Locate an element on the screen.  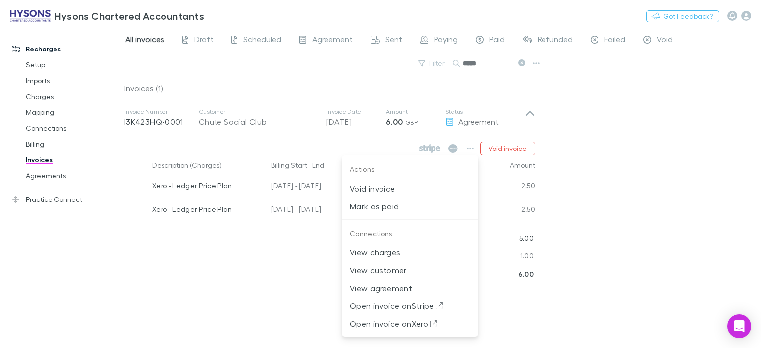
p: Mark as paid is located at coordinates (410, 207).